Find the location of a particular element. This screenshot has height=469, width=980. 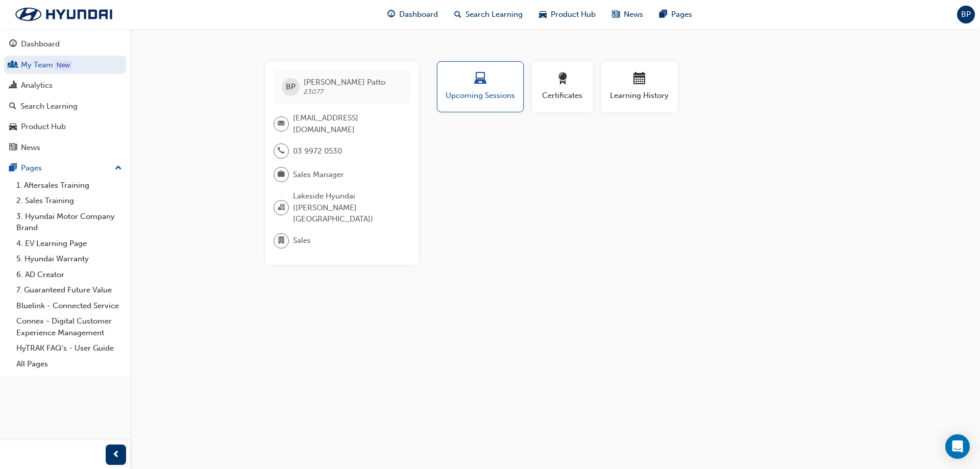

div: Product Hub is located at coordinates (44, 127).